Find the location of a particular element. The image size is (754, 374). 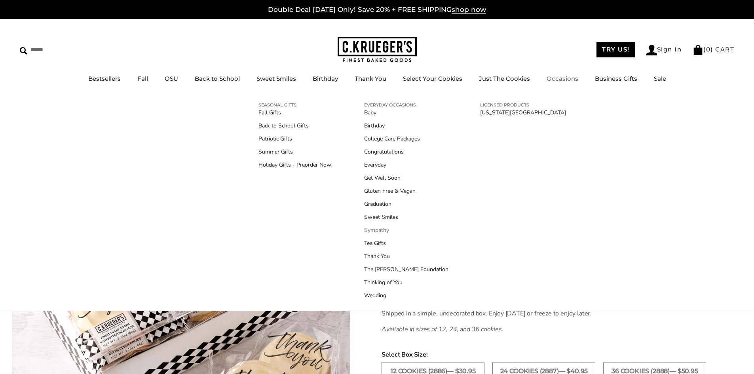

a: Baby is located at coordinates (406, 112).